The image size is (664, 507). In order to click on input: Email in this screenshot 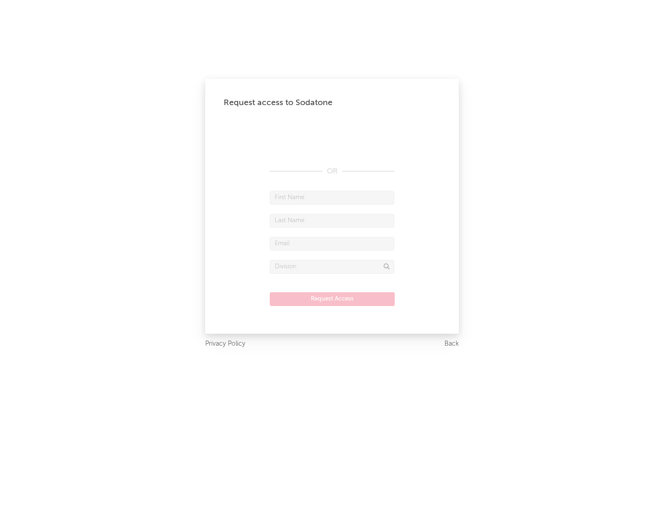, I will do `click(332, 244)`.